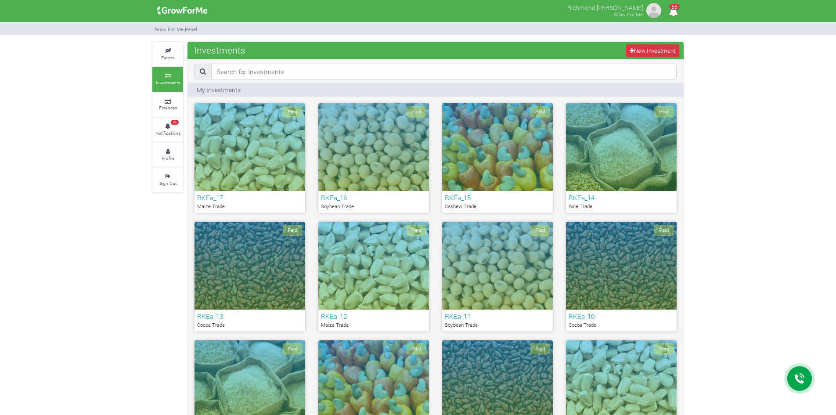  Describe the element at coordinates (168, 105) in the screenshot. I see `a: Finances` at that location.